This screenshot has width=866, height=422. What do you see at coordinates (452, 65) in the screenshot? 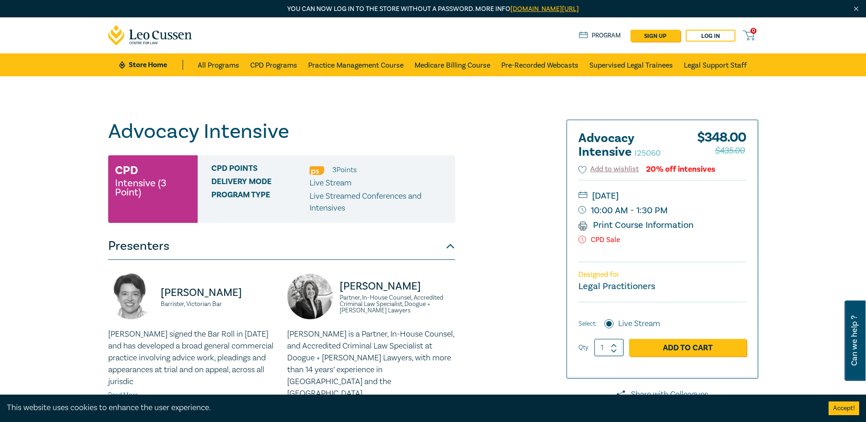
I see `a: Medicare Billing Course` at bounding box center [452, 65].